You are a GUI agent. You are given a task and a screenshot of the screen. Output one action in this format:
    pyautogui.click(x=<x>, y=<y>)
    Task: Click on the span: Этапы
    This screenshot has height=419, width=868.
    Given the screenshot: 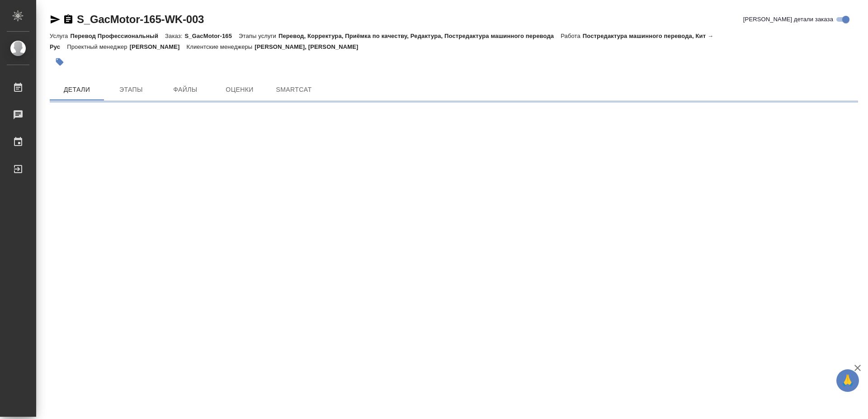 What is the action you would take?
    pyautogui.click(x=131, y=89)
    